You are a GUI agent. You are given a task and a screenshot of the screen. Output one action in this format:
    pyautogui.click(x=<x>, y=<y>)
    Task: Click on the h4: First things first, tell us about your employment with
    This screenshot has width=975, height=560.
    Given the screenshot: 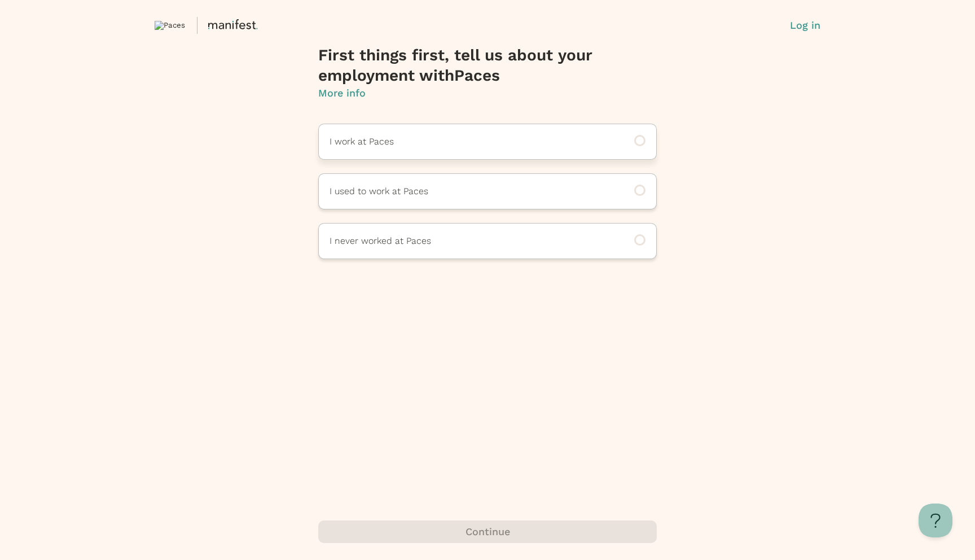 What is the action you would take?
    pyautogui.click(x=488, y=66)
    